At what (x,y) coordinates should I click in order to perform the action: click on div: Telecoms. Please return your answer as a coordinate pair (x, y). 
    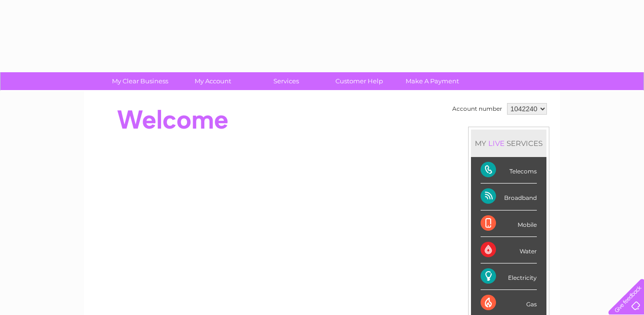
    Looking at the image, I should click on (508, 170).